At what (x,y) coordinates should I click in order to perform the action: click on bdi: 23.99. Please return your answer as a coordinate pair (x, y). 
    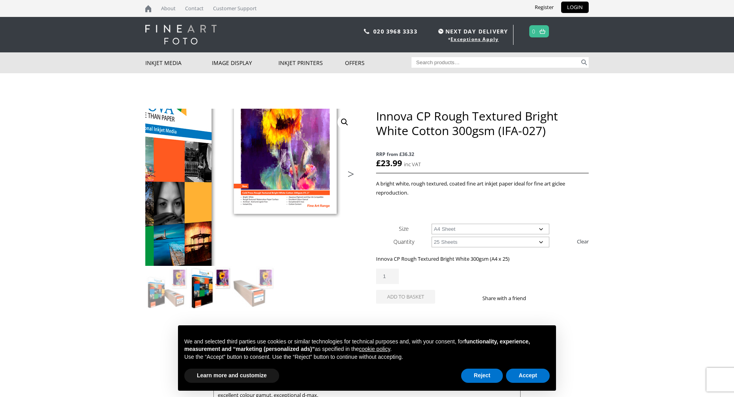
    Looking at the image, I should click on (389, 163).